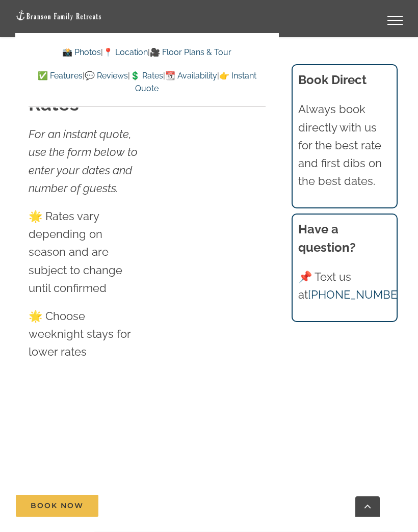 This screenshot has width=418, height=532. I want to click on span: Book Now, so click(57, 505).